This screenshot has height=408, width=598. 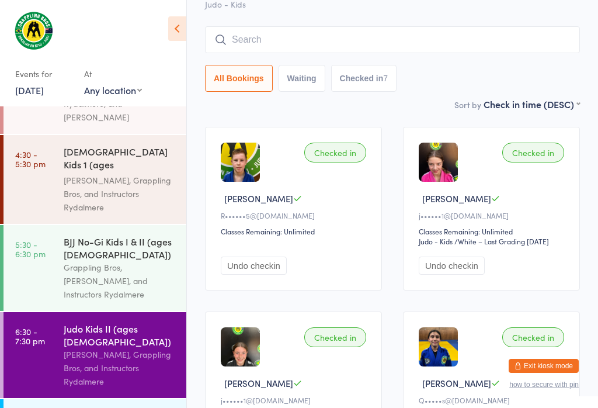 I want to click on input: Search, so click(x=392, y=40).